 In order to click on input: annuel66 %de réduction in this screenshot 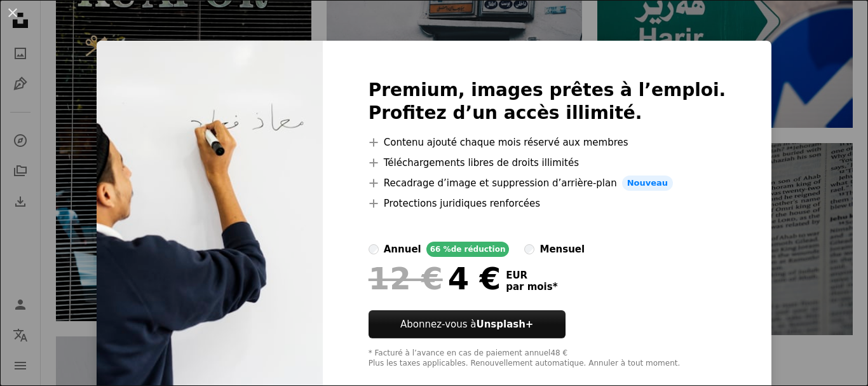, I will do `click(373, 249)`.